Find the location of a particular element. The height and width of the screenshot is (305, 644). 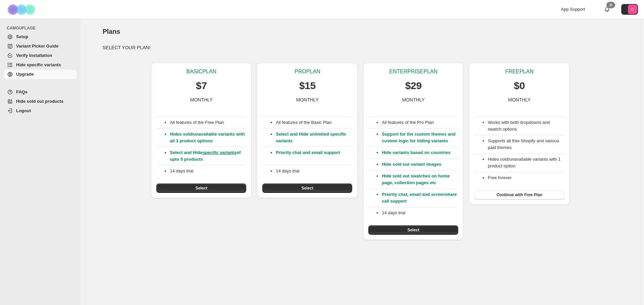

p: FREE PLAN is located at coordinates (519, 72).